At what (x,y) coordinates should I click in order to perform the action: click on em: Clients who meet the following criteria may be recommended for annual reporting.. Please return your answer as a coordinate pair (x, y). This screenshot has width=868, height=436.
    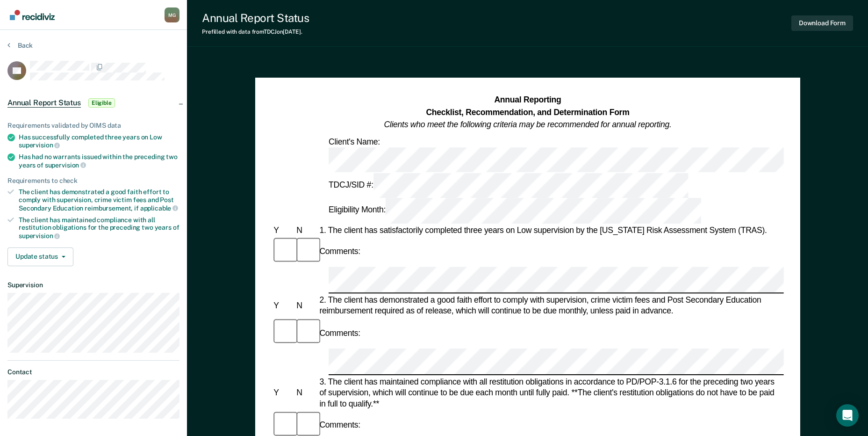
    Looking at the image, I should click on (527, 124).